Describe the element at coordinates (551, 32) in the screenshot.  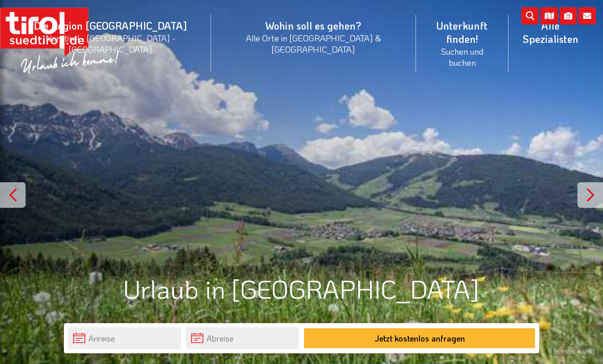
I see `a: Alle Spezialisten` at that location.